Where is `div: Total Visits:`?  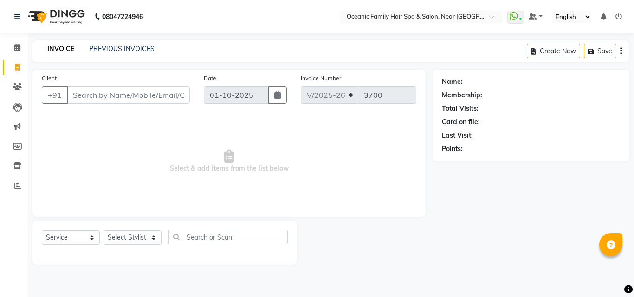
div: Total Visits: is located at coordinates (460, 109).